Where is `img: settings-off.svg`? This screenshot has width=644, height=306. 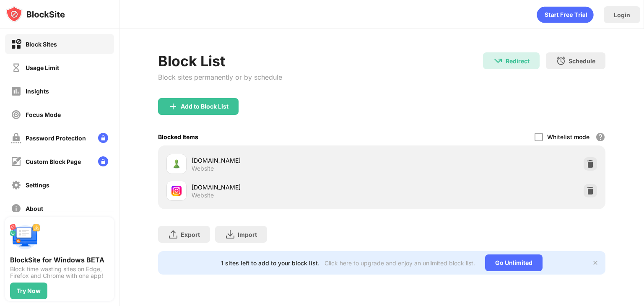
img: settings-off.svg is located at coordinates (16, 185).